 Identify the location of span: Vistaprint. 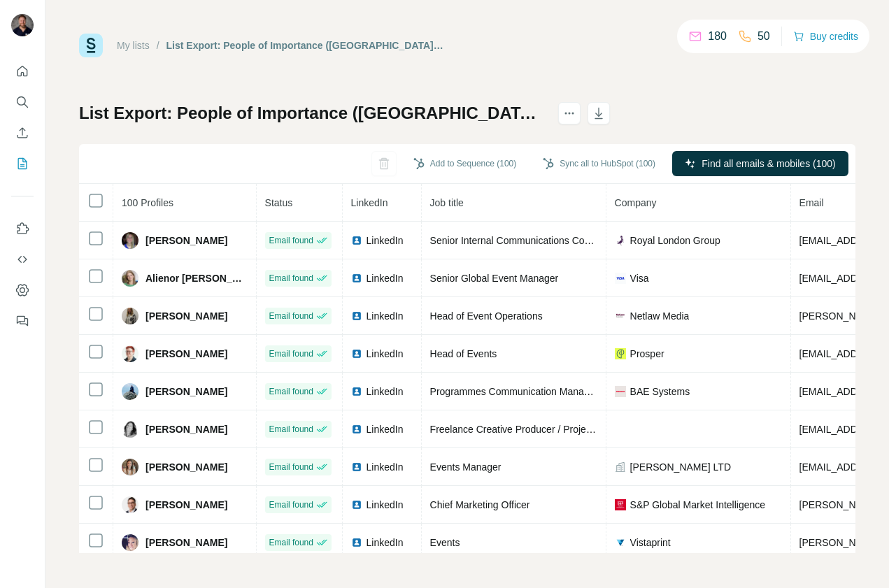
(650, 543).